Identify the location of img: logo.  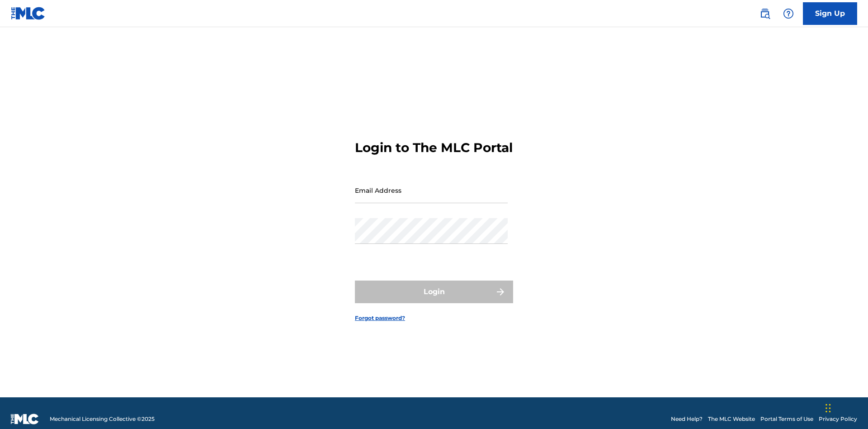
(25, 419).